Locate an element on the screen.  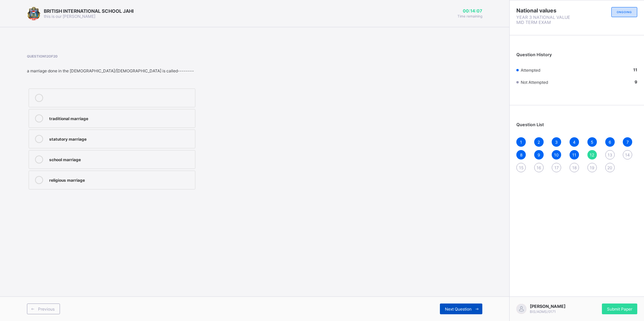
span: 2 is located at coordinates (538, 142).